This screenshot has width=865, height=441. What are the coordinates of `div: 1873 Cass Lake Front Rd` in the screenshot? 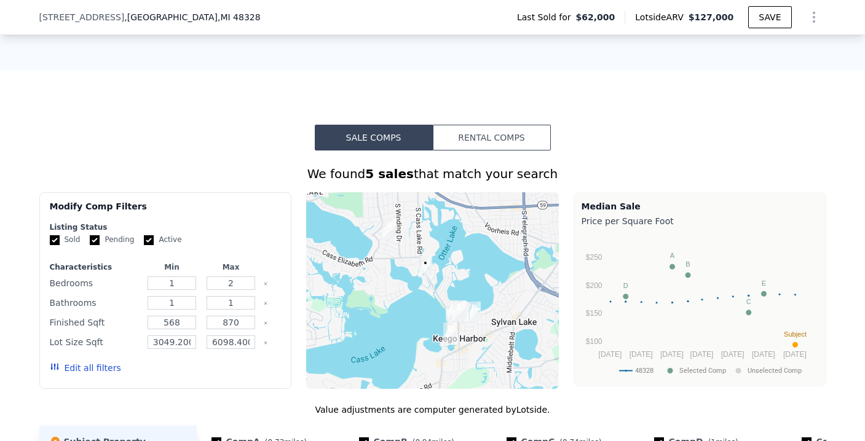 It's located at (452, 311).